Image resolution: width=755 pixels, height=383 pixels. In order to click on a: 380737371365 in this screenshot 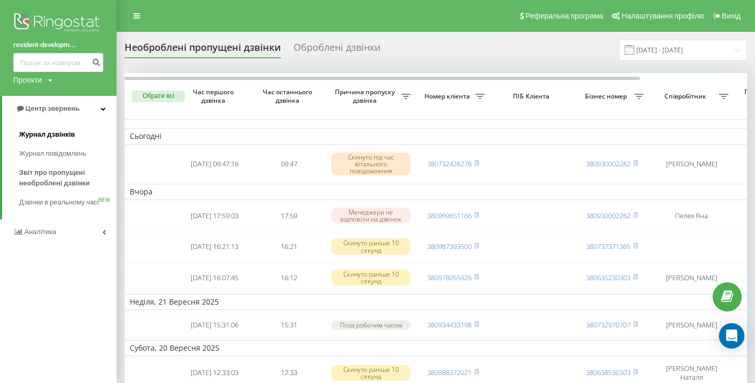, I will do `click(609, 246)`.